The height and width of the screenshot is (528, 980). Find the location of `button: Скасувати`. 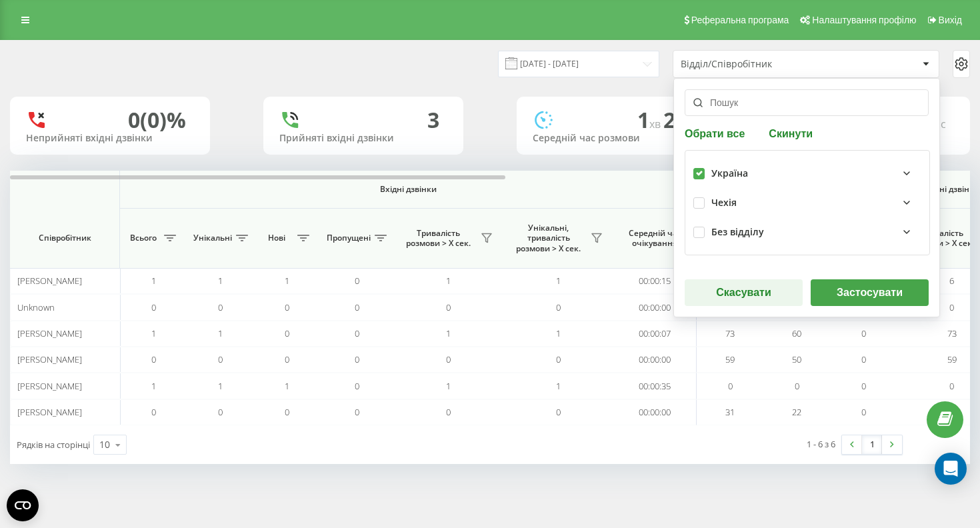

button: Скасувати is located at coordinates (743, 293).